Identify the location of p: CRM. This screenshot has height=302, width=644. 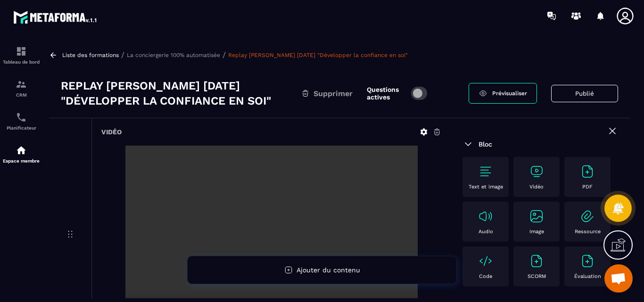
(21, 95).